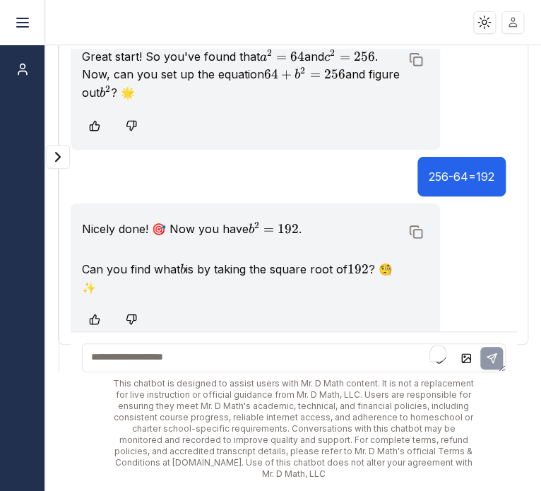 Image resolution: width=541 pixels, height=491 pixels. I want to click on span: a, so click(263, 57).